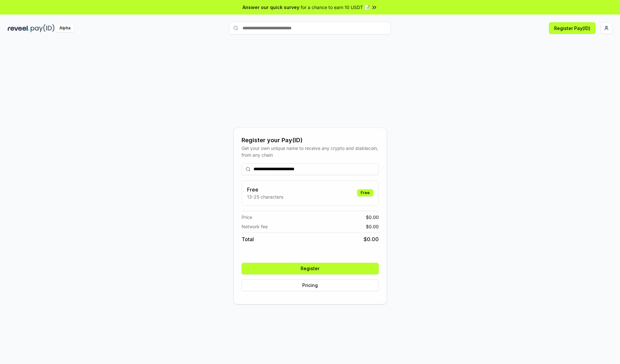  I want to click on span: Answer our quick survey, so click(271, 7).